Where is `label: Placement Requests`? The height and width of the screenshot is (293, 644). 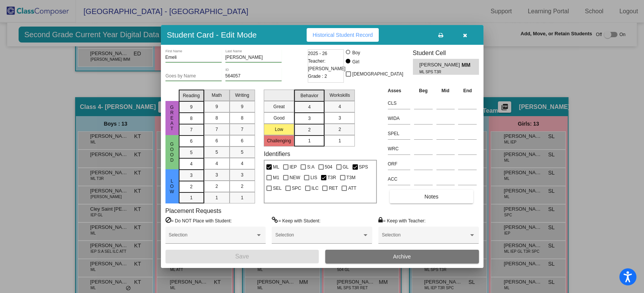 label: Placement Requests is located at coordinates (194, 210).